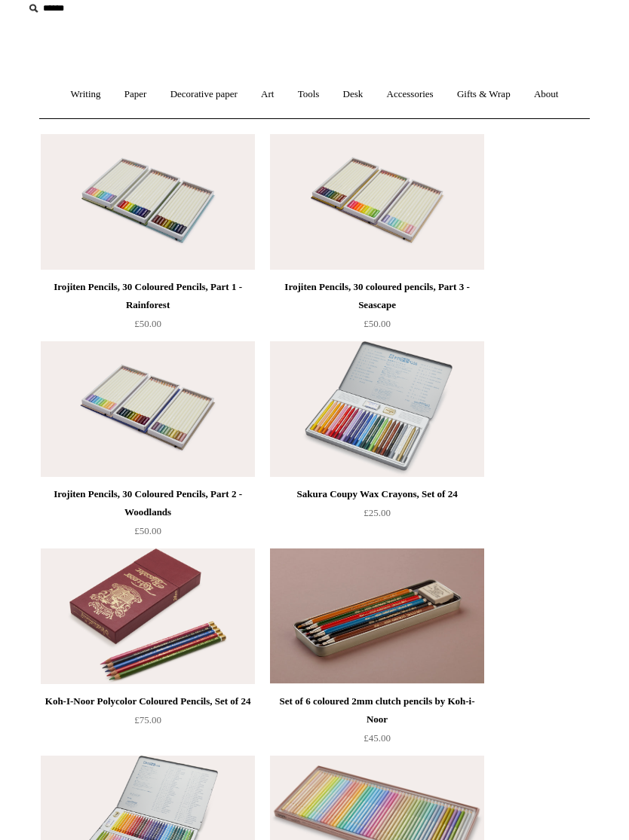 Image resolution: width=629 pixels, height=840 pixels. I want to click on img: Sakura Coupy Wax Crayons, Set of 24, so click(377, 409).